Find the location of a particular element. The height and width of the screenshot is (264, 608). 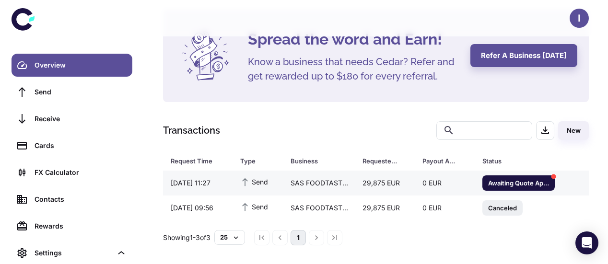

button: New is located at coordinates (573, 130).